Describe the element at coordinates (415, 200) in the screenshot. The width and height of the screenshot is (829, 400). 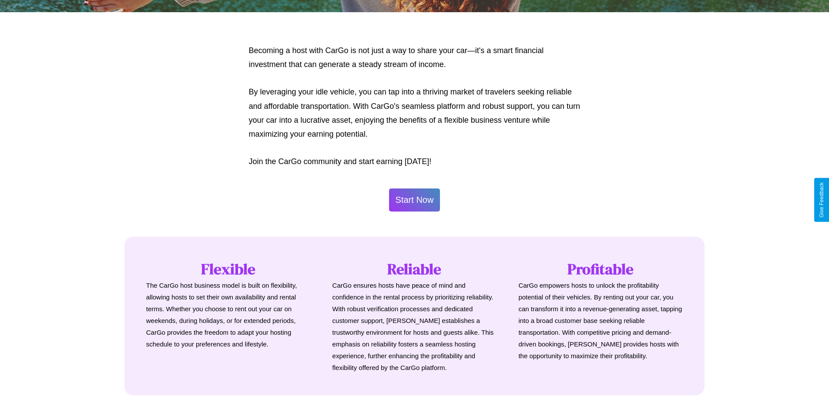
I see `button: Start Now` at that location.